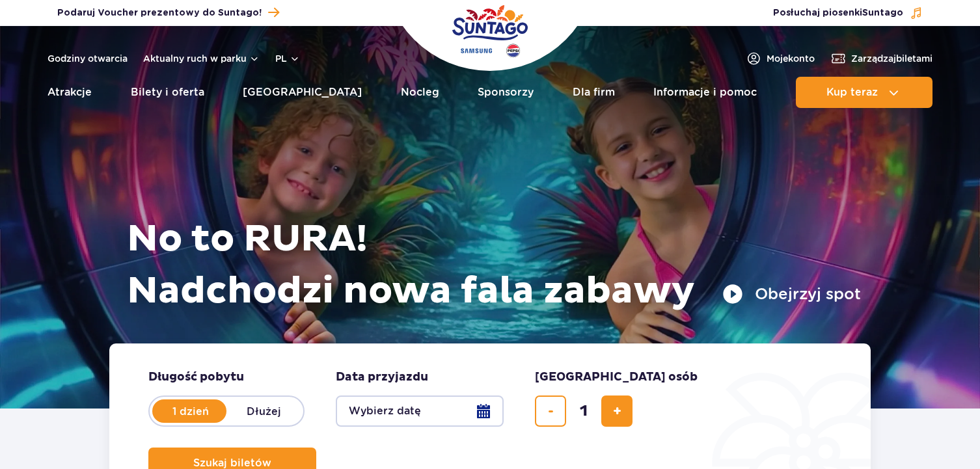  I want to click on button: pl, so click(288, 58).